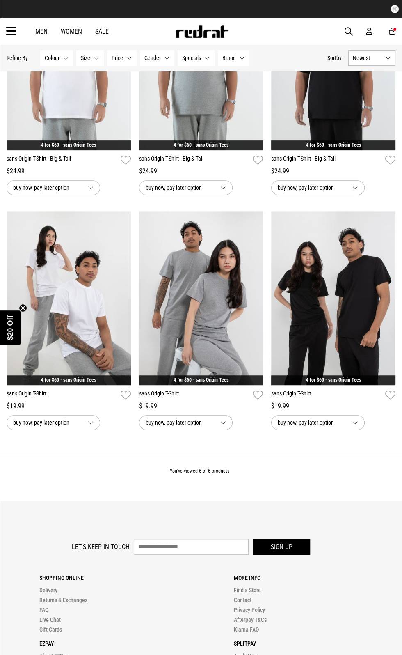  Describe the element at coordinates (44, 610) in the screenshot. I see `a: FAQ` at that location.